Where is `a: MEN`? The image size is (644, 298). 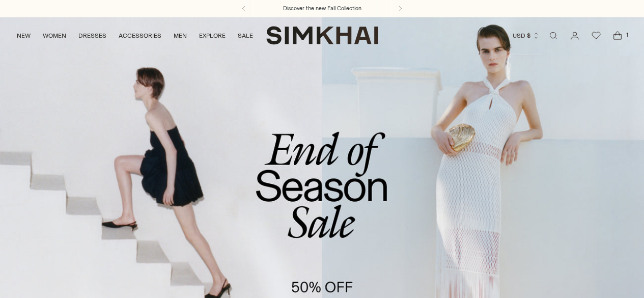 a: MEN is located at coordinates (180, 36).